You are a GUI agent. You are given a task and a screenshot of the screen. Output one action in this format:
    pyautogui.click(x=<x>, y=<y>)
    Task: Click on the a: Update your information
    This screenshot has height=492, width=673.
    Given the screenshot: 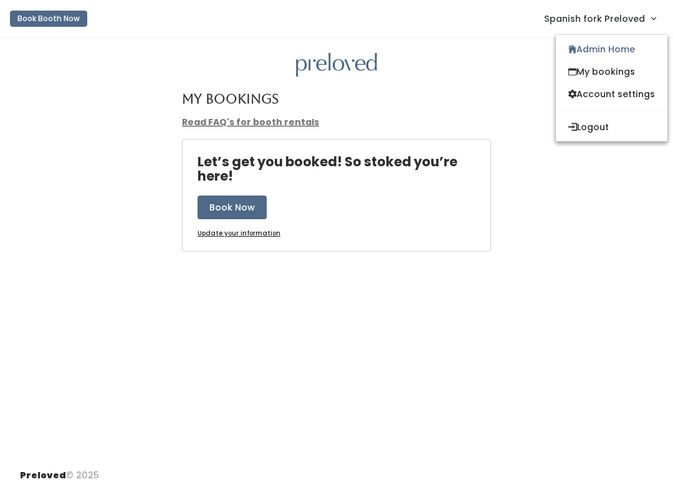 What is the action you would take?
    pyautogui.click(x=239, y=234)
    